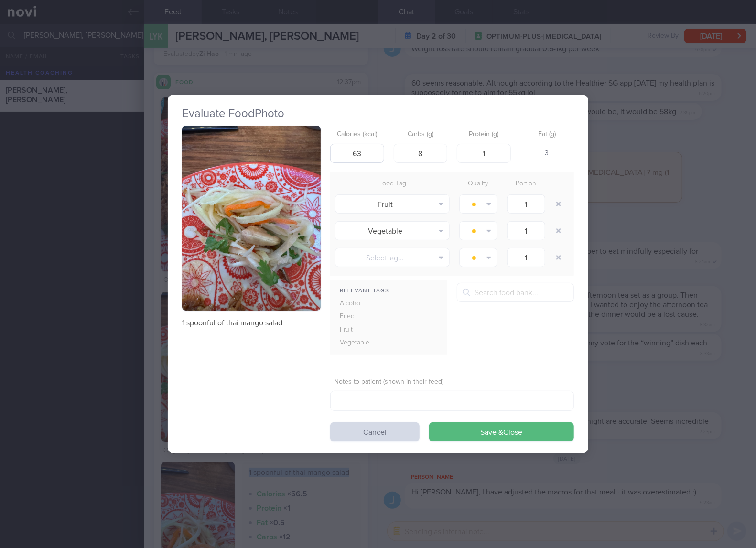 Image resolution: width=756 pixels, height=548 pixels. I want to click on label: Notes to patient (shown in their feed), so click(452, 383).